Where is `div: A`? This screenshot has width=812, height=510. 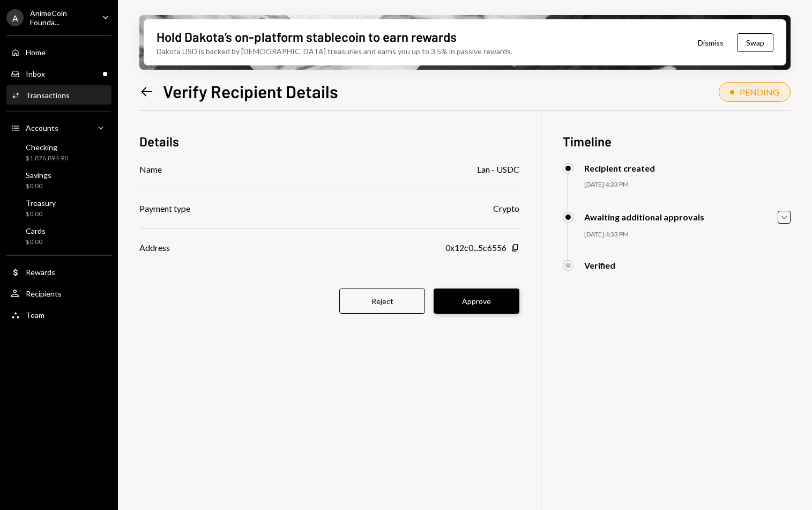 div: A is located at coordinates (15, 18).